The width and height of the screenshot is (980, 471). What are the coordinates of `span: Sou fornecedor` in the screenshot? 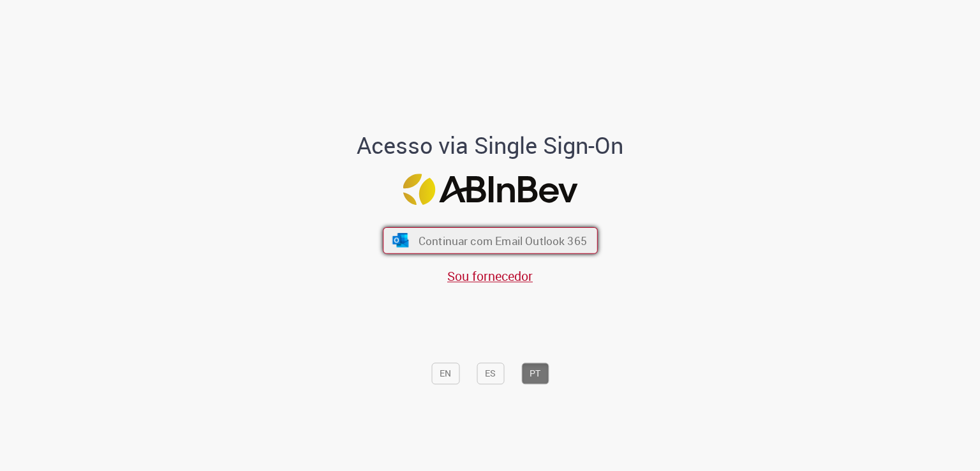 It's located at (490, 276).